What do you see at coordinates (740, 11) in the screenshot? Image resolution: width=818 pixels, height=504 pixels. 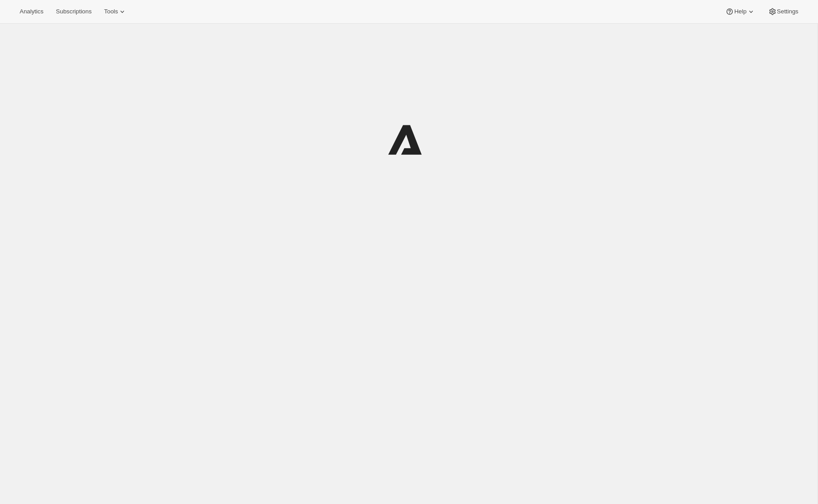 I see `button: Help` at bounding box center [740, 11].